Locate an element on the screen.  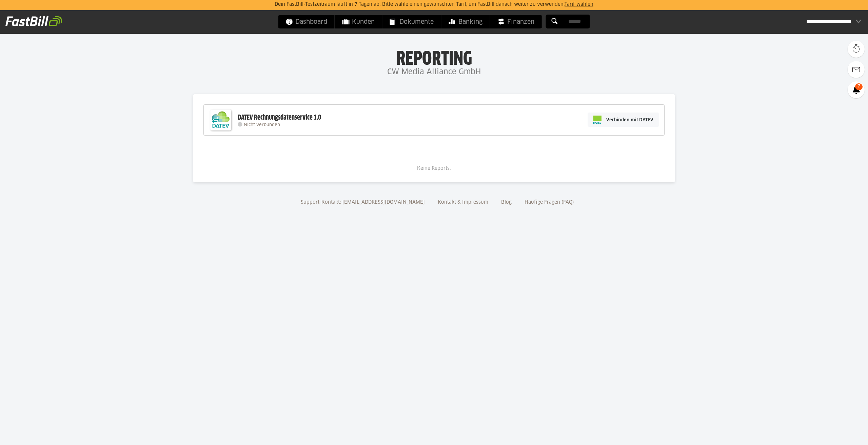
span: Finanzen is located at coordinates (516, 22).